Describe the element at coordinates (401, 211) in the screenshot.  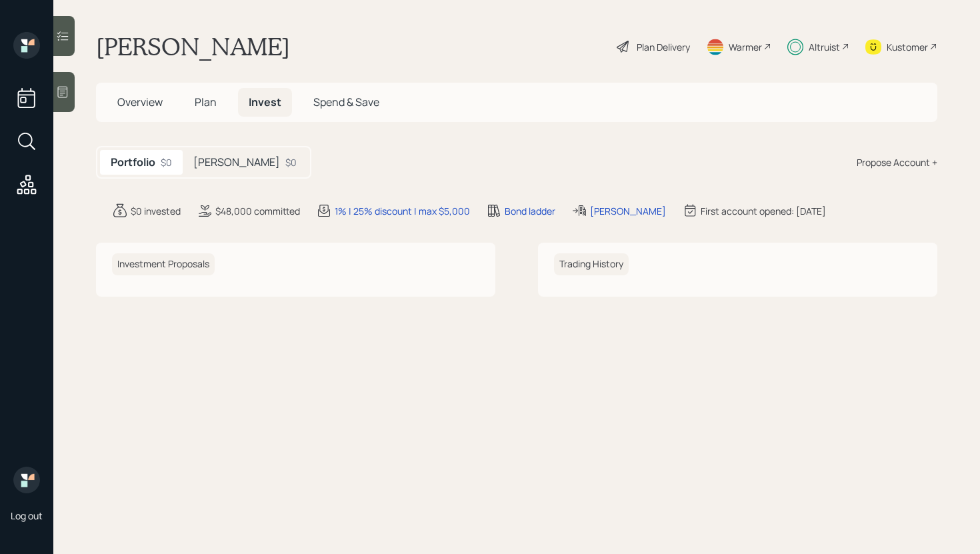
I see `div: 1% | 25% discount | max $5,000` at that location.